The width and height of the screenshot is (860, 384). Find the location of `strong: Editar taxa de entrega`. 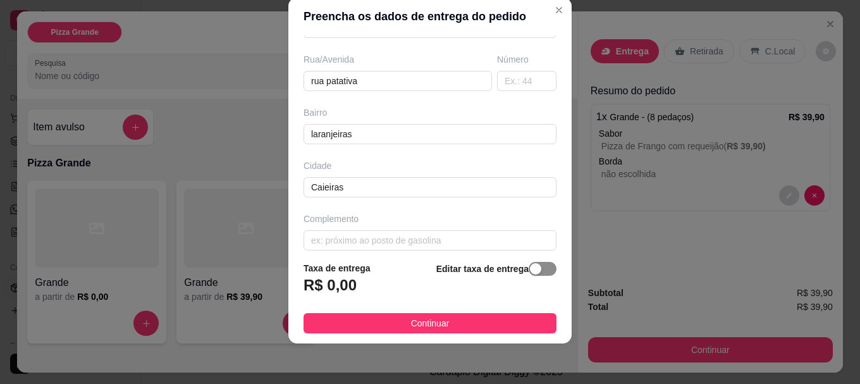

strong: Editar taxa de entrega is located at coordinates (483, 269).